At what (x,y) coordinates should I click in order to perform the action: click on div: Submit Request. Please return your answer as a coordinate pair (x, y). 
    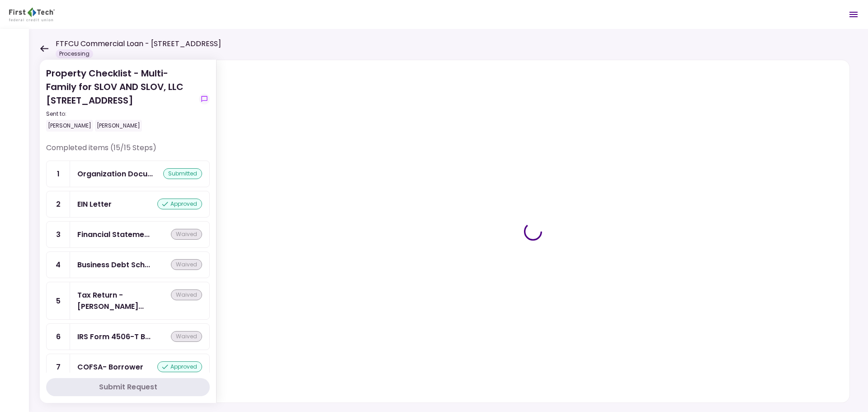
    Looking at the image, I should click on (128, 387).